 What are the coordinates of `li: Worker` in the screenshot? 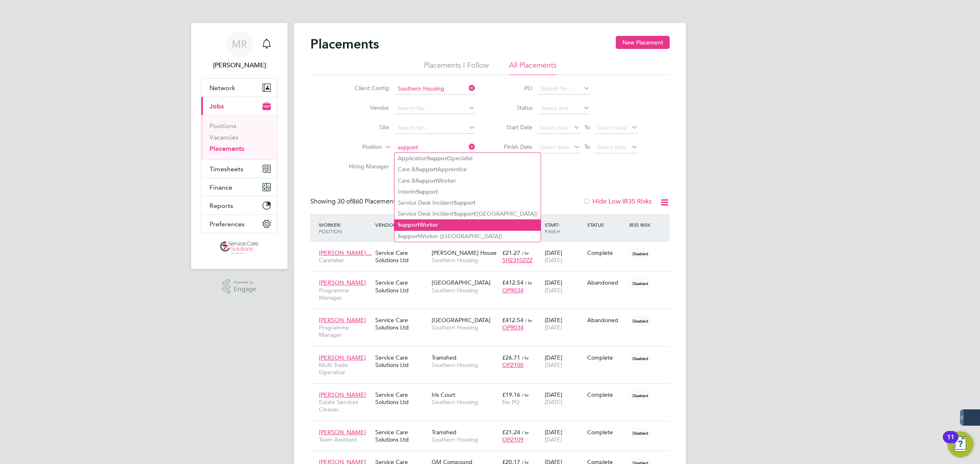 It's located at (468, 225).